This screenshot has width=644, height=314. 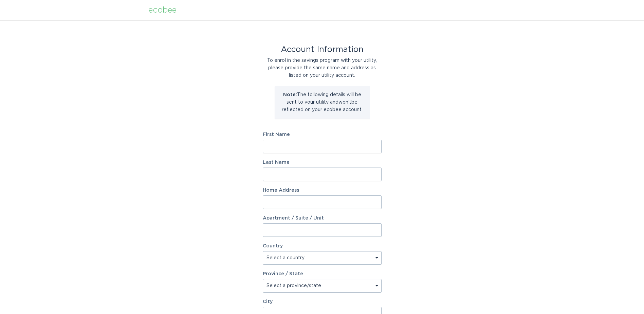 I want to click on div: Account Information, so click(x=322, y=49).